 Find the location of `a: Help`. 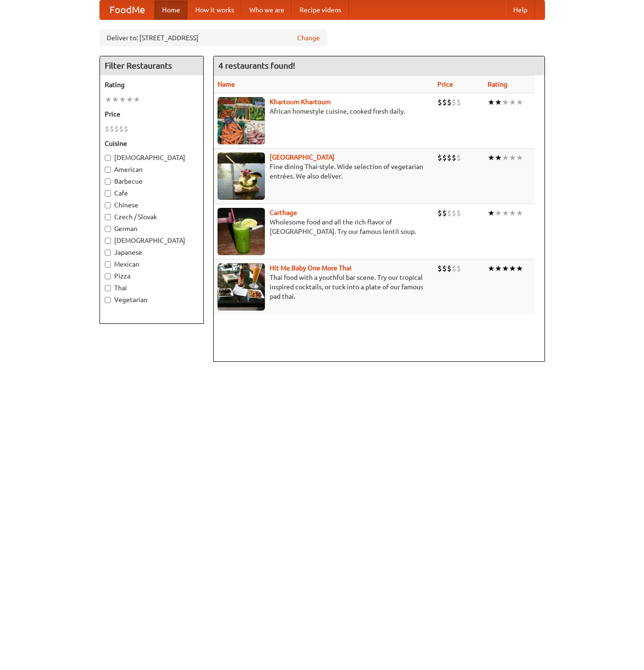

a: Help is located at coordinates (520, 10).